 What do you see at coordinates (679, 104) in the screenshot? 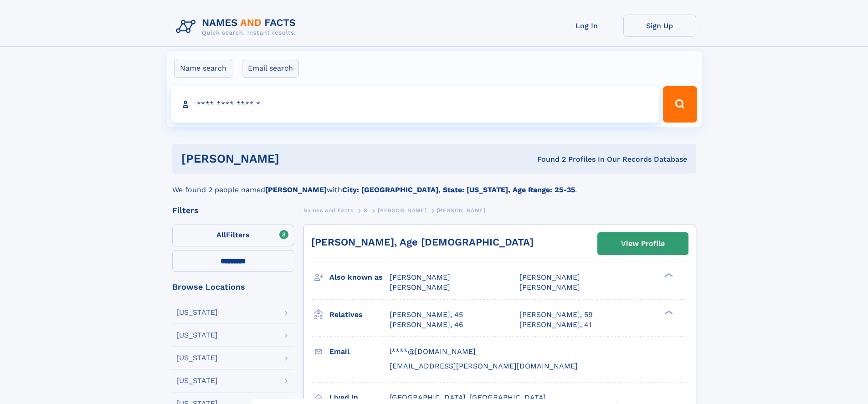
I see `button: Search Button` at bounding box center [679, 104].